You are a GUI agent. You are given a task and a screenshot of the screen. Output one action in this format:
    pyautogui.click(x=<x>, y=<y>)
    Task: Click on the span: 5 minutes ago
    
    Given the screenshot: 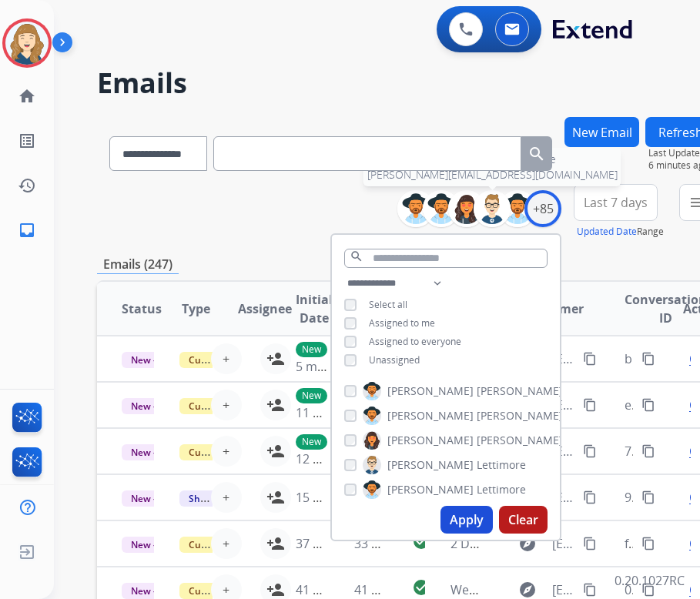 What is the action you would take?
    pyautogui.click(x=337, y=367)
    